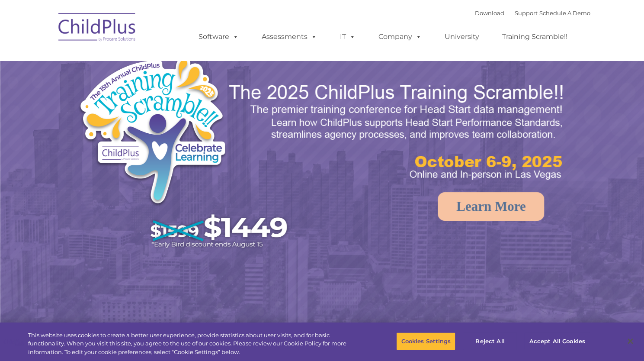 This screenshot has width=644, height=361. What do you see at coordinates (138, 96) in the screenshot?
I see `span: Phone number` at bounding box center [138, 96].